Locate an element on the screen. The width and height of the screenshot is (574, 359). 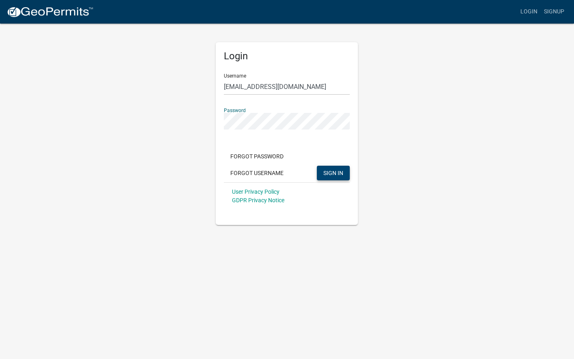
a: User Privacy Policy is located at coordinates (256, 192).